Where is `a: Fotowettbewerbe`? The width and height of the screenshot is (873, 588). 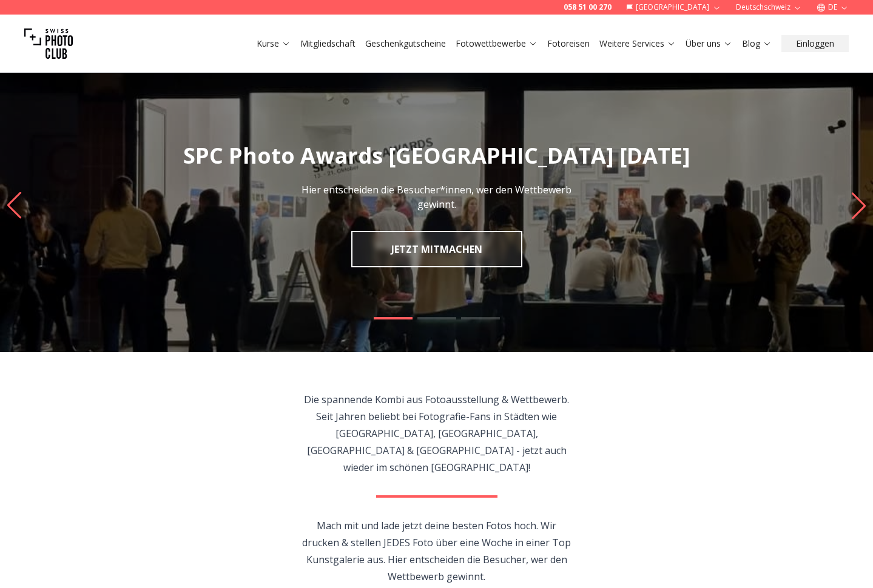 a: Fotowettbewerbe is located at coordinates (496, 43).